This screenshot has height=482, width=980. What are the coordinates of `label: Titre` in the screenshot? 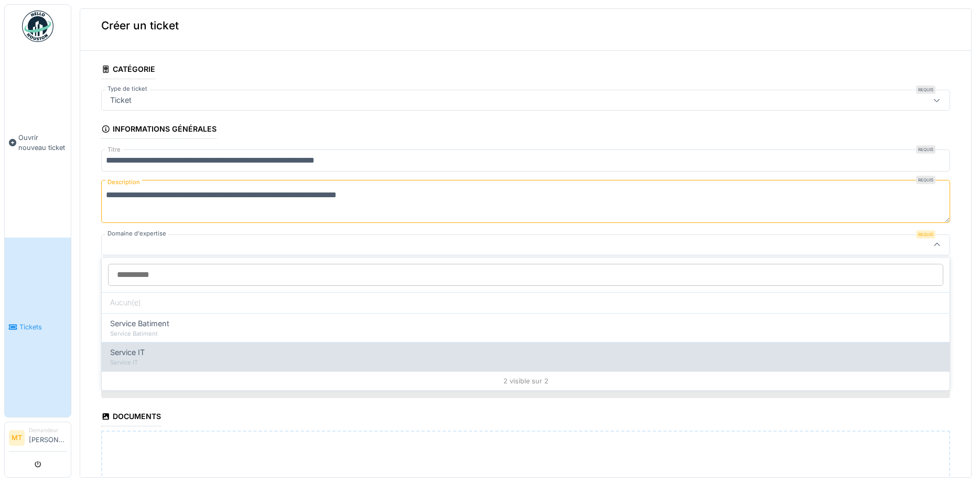 It's located at (114, 150).